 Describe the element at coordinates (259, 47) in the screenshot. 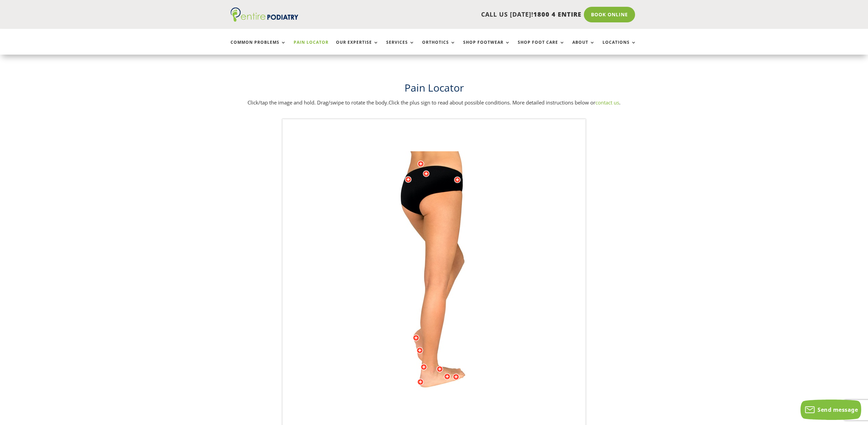

I see `a: Common Problems` at that location.